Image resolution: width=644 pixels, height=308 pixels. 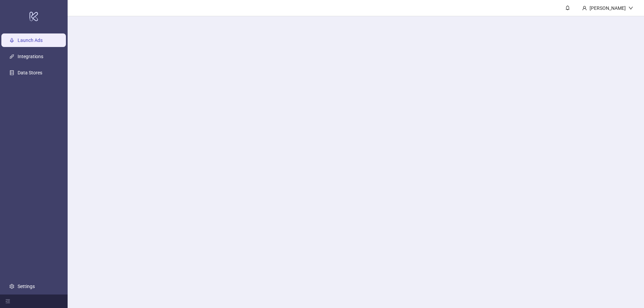 I want to click on span: user, so click(x=584, y=8).